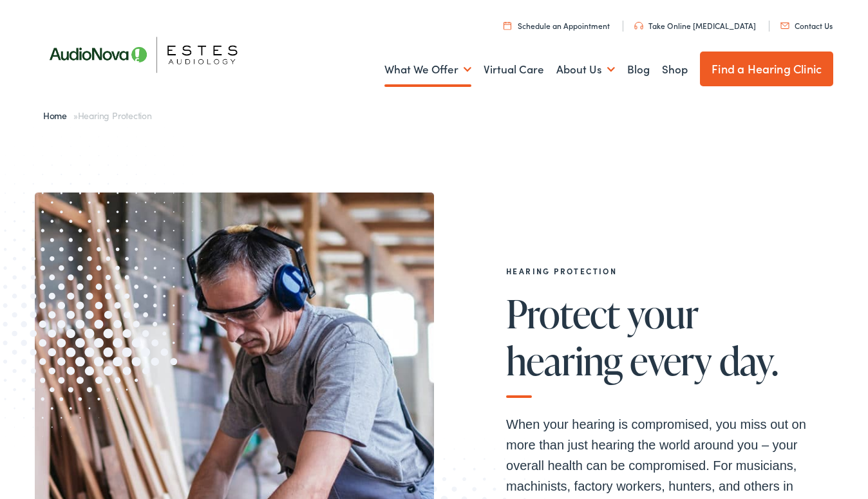 Image resolution: width=868 pixels, height=499 pixels. Describe the element at coordinates (514, 70) in the screenshot. I see `a: Virtual Care` at that location.